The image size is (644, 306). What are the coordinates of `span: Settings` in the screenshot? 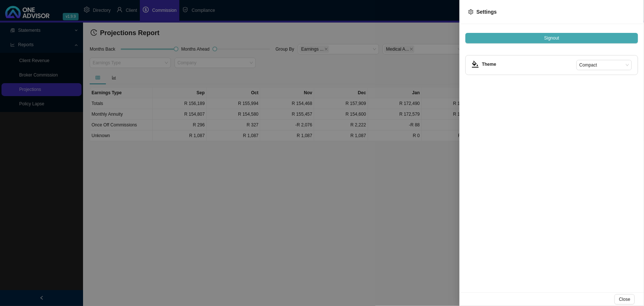 It's located at (486, 12).